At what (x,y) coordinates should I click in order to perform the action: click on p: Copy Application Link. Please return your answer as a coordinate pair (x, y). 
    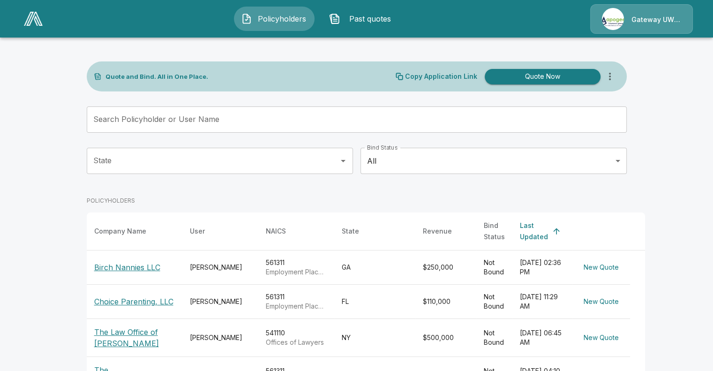
    Looking at the image, I should click on (441, 76).